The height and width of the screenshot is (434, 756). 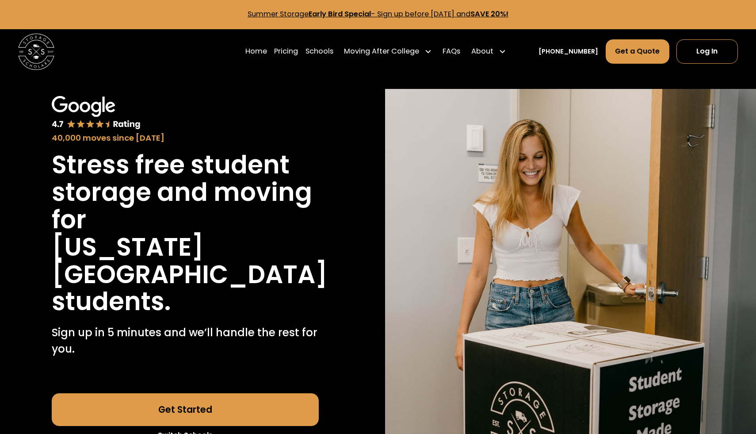 I want to click on strong: Early Bird Special, so click(x=339, y=14).